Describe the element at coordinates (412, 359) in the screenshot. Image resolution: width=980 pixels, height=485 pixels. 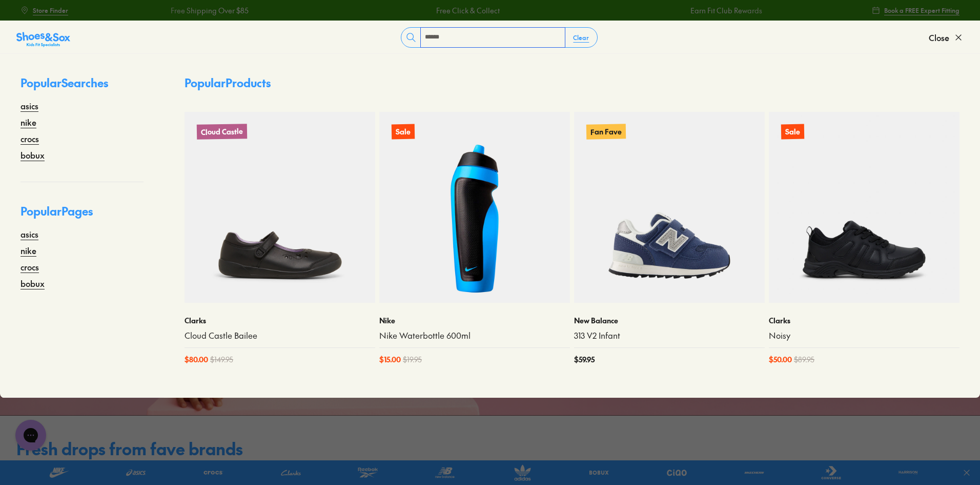
I see `span: $ 19.95` at that location.